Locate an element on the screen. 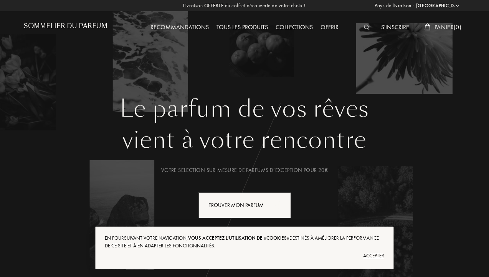 The height and width of the screenshot is (277, 489). div: Accepter is located at coordinates (244, 255).